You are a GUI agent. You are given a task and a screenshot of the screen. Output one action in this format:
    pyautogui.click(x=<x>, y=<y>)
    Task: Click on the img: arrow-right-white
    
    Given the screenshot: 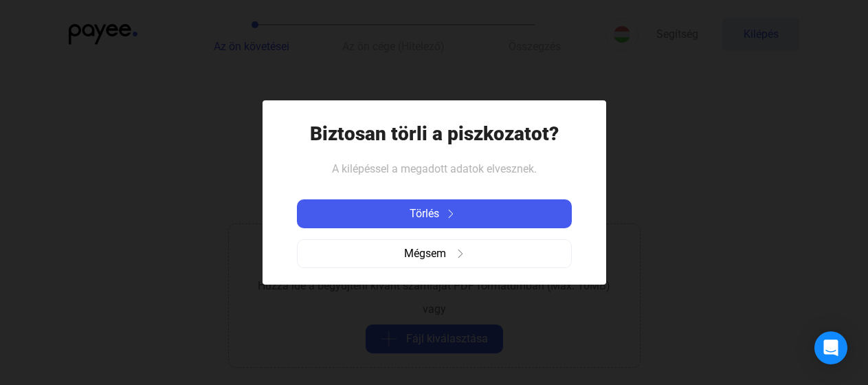 What is the action you would take?
    pyautogui.click(x=451, y=214)
    